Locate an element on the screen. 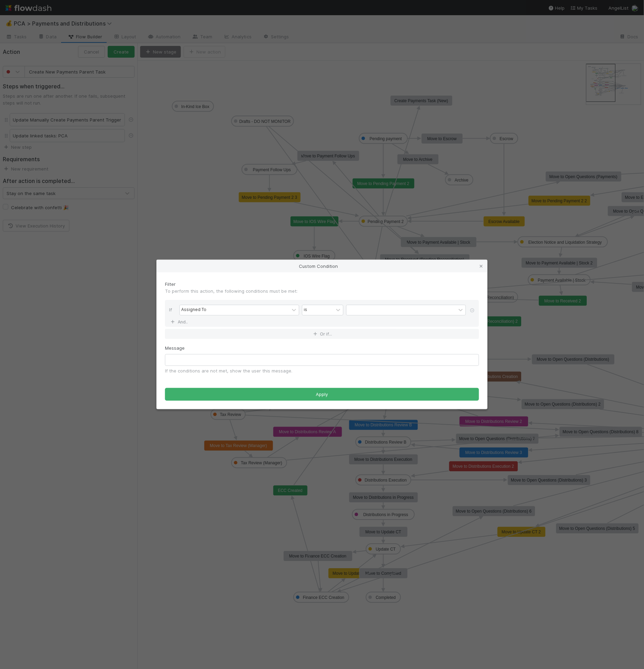  div: If the conditions are not met, show the user this message. is located at coordinates (322, 370).